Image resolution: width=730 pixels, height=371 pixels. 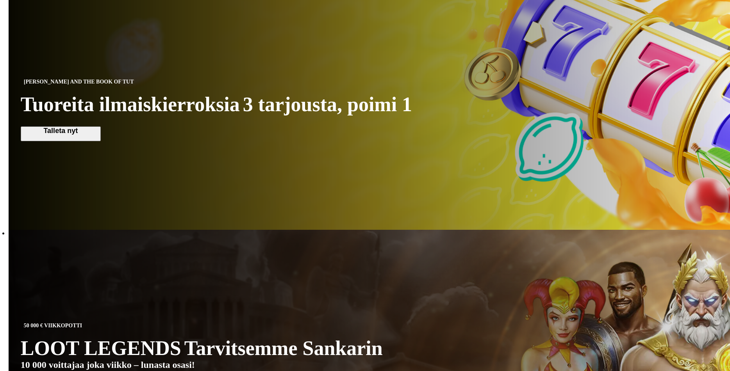 What do you see at coordinates (108, 365) in the screenshot?
I see `span: 10 000 voittajaa joka viikko – lunasta osasi!` at bounding box center [108, 365].